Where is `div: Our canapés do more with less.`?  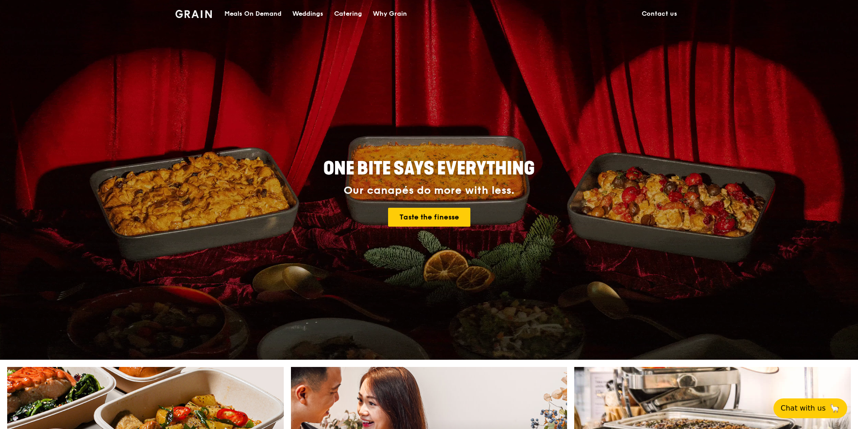 div: Our canapés do more with less. is located at coordinates (429, 191).